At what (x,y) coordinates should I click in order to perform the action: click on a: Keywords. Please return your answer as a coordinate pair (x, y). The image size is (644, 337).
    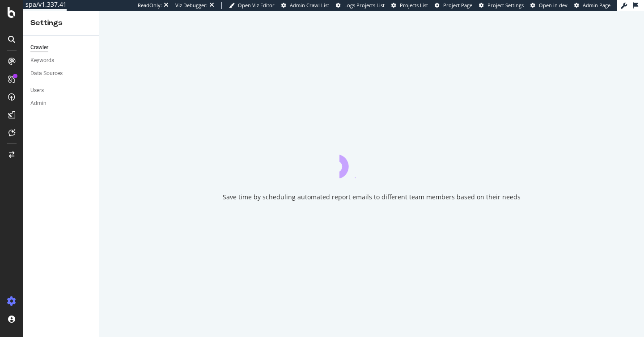
    Looking at the image, I should click on (61, 60).